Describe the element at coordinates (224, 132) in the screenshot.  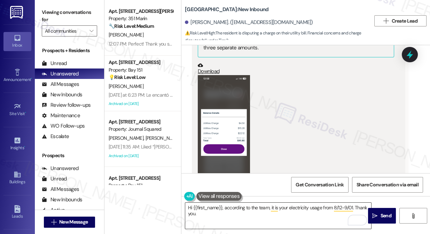
I see `button: Zoom image` at that location.